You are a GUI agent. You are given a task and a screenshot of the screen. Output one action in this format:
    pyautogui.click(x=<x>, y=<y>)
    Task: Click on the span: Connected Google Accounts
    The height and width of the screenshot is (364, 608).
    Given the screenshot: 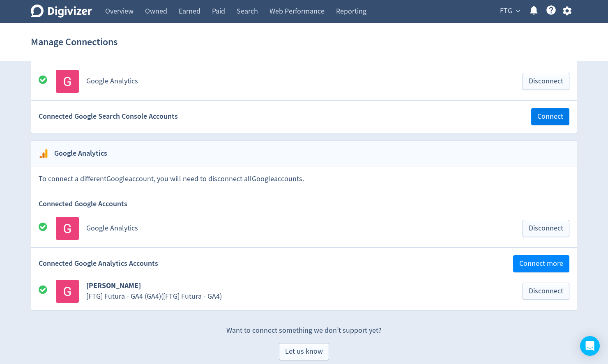 What is the action you would take?
    pyautogui.click(x=83, y=204)
    